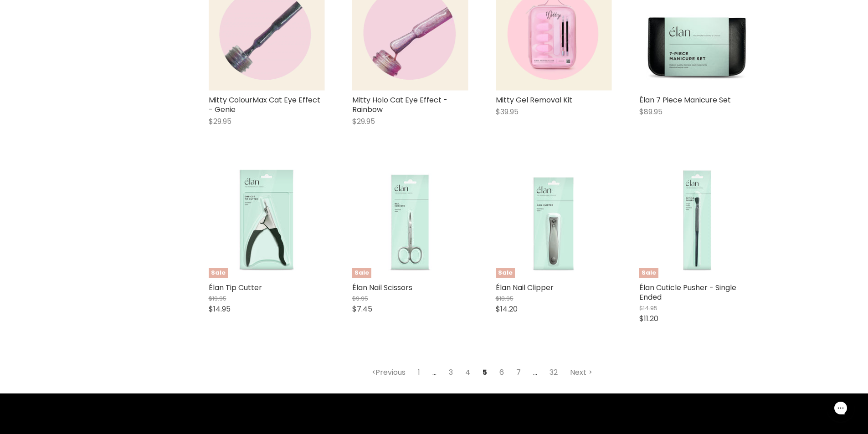  What do you see at coordinates (383, 288) in the screenshot?
I see `a: Élan Nail Scissors` at bounding box center [383, 288].